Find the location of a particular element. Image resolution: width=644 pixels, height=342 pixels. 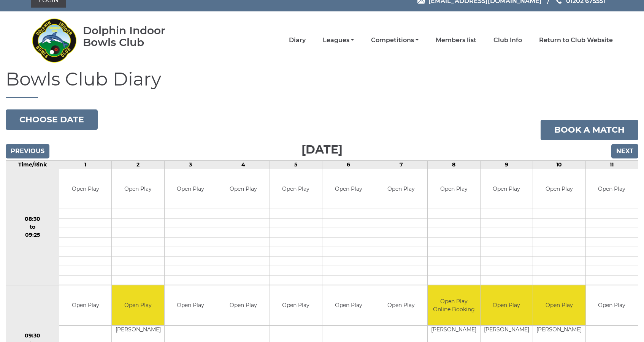

a: Diary is located at coordinates (297, 40).